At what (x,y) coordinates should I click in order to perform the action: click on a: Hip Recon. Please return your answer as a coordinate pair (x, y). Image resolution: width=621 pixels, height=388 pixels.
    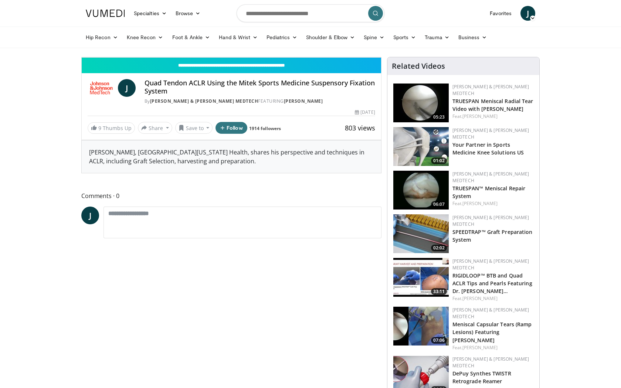
    Looking at the image, I should click on (102, 37).